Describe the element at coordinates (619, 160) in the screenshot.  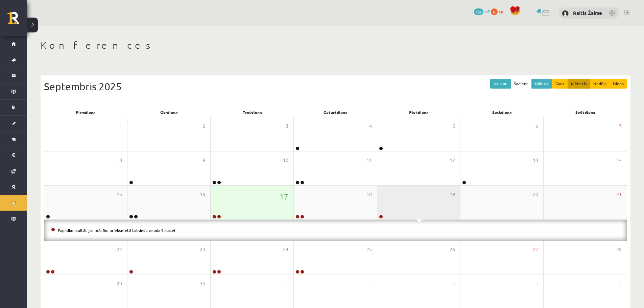
I see `span: 14` at that location.